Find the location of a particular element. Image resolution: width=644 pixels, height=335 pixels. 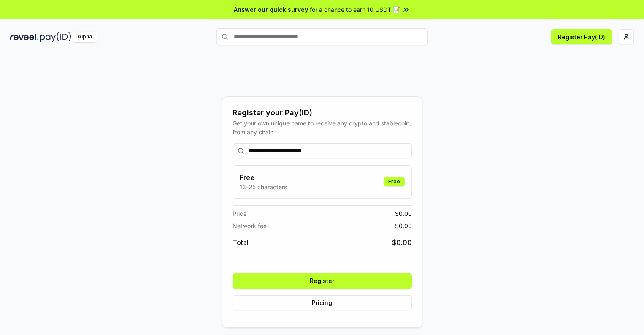

img: reveel_dark is located at coordinates (24, 37).